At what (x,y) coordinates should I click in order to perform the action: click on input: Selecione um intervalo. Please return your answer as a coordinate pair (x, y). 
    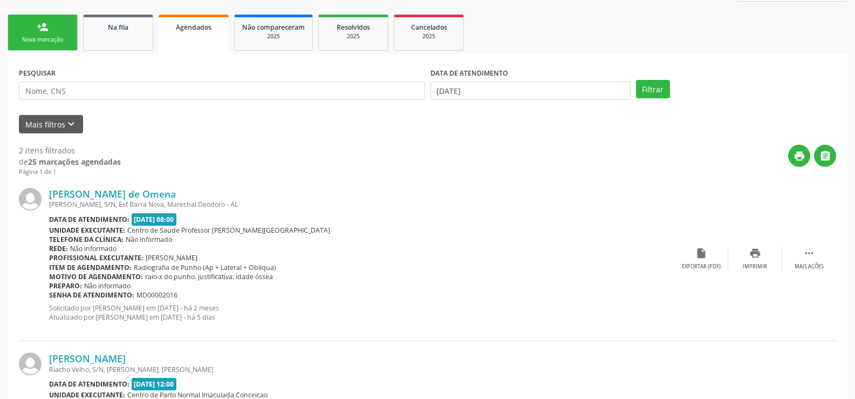
    Looking at the image, I should click on (530, 91).